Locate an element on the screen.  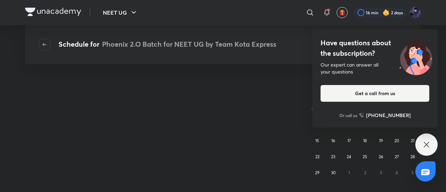
img: ttu_illustration_new.svg is located at coordinates (416, 56).